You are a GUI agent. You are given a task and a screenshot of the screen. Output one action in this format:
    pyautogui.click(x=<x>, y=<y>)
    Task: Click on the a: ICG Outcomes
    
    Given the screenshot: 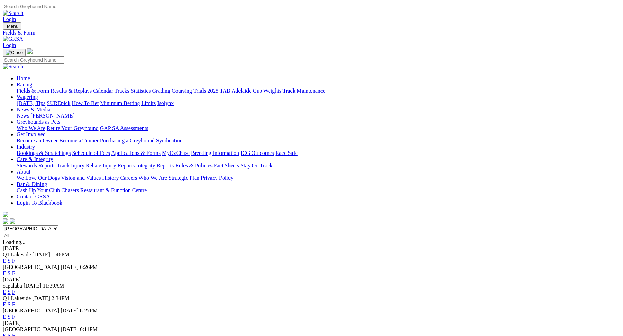 What is the action you would take?
    pyautogui.click(x=257, y=153)
    